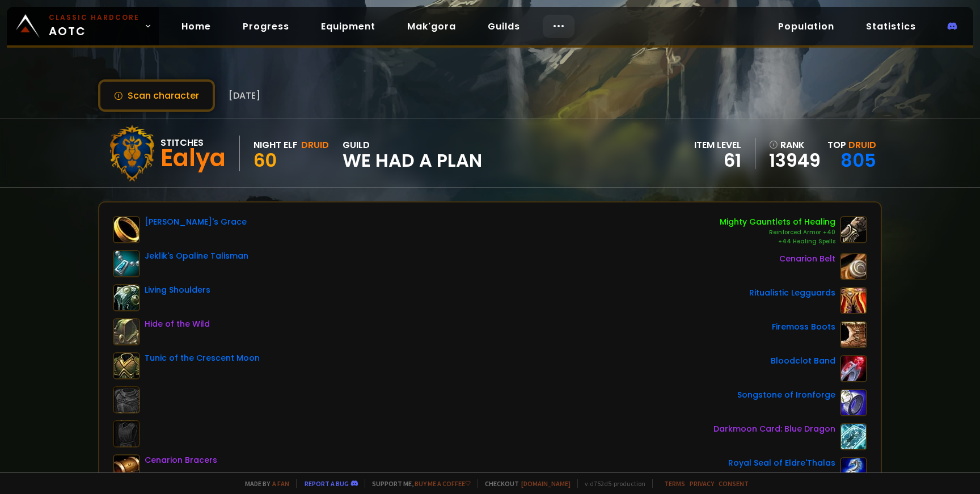 Image resolution: width=980 pixels, height=494 pixels. What do you see at coordinates (786, 395) in the screenshot?
I see `div: Songstone of Ironforge` at bounding box center [786, 395].